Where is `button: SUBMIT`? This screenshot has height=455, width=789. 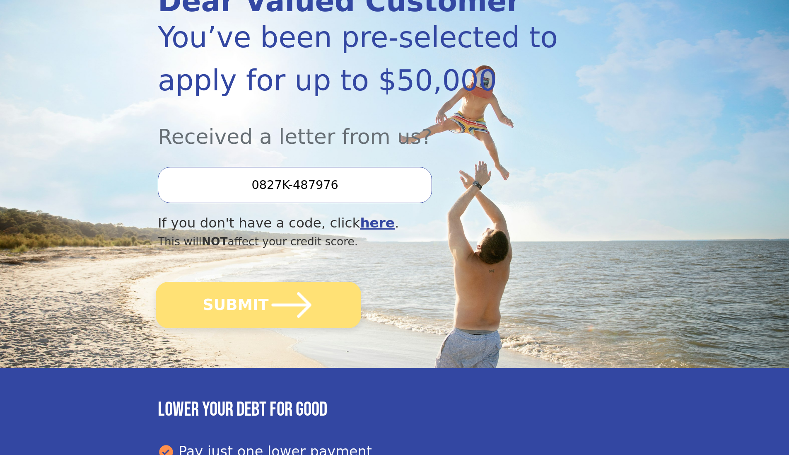
button: SUBMIT is located at coordinates (259, 305).